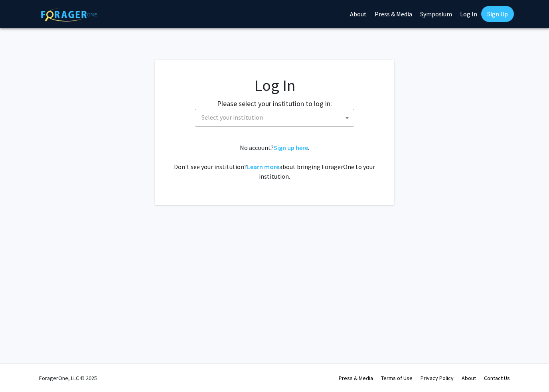 The image size is (549, 392). What do you see at coordinates (274, 85) in the screenshot?
I see `h1: Log In` at bounding box center [274, 85].